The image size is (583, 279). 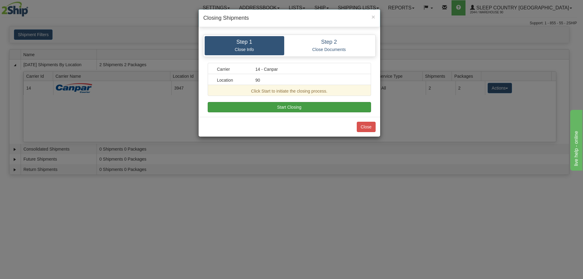 What do you see at coordinates (289, 18) in the screenshot?
I see `h4: Closing Shipments` at bounding box center [289, 18].